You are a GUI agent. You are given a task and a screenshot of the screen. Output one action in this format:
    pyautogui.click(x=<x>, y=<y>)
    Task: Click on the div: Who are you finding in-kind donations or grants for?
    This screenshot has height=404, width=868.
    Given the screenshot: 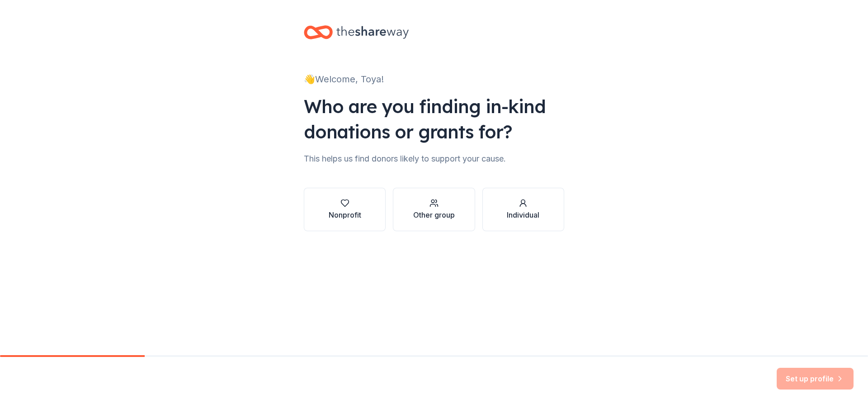 What is the action you would take?
    pyautogui.click(x=434, y=119)
    